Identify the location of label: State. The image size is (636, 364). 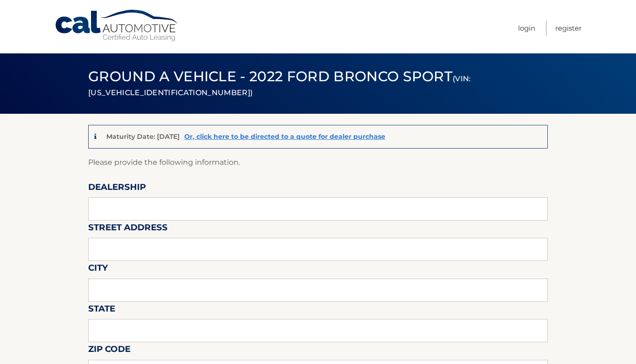
(102, 310).